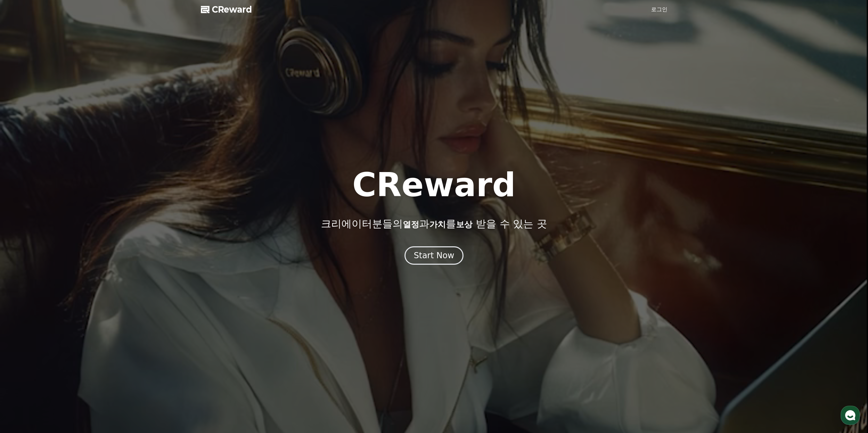 Image resolution: width=868 pixels, height=433 pixels. What do you see at coordinates (232, 10) in the screenshot?
I see `span: CReward` at bounding box center [232, 10].